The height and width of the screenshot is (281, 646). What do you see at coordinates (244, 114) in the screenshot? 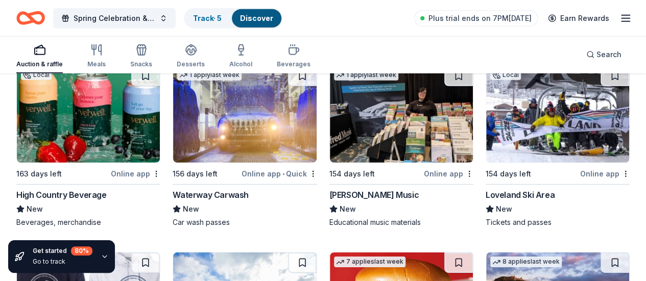
I see `img: Image for Waterway Carwash` at bounding box center [244, 114].